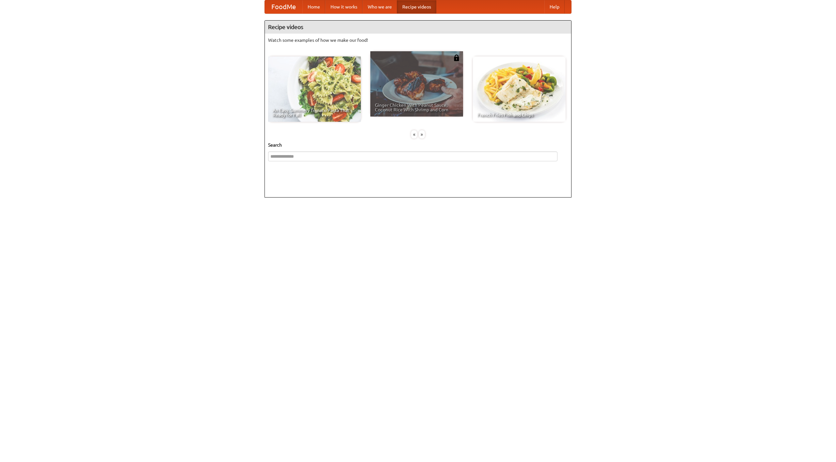 The image size is (836, 462). I want to click on h5: Search, so click(418, 145).